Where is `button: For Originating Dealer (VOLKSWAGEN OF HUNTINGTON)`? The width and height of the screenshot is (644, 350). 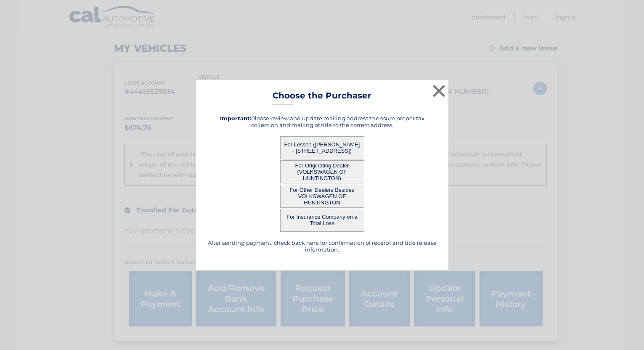
button: For Originating Dealer (VOLKSWAGEN OF HUNTINGTON) is located at coordinates (322, 172).